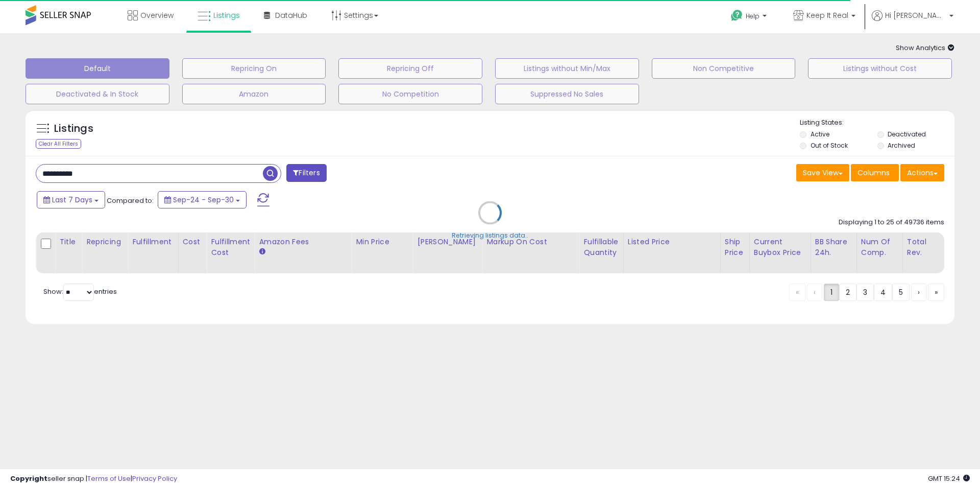  Describe the element at coordinates (750, 18) in the screenshot. I see `a: Help` at that location.